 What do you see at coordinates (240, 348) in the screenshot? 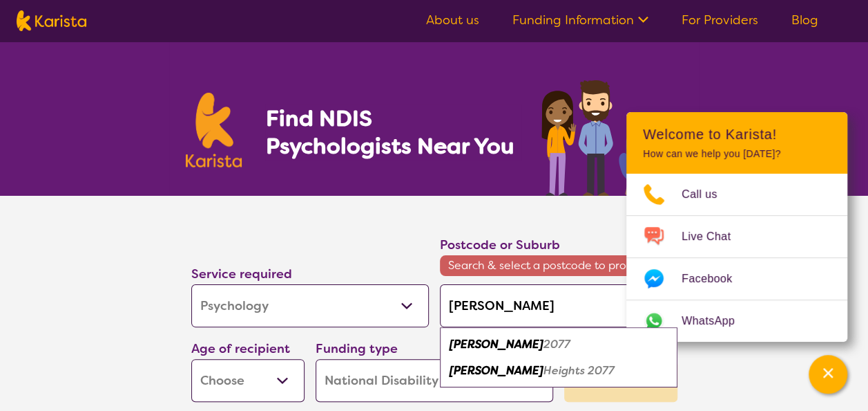
I see `label: Age of recipient` at bounding box center [240, 348].